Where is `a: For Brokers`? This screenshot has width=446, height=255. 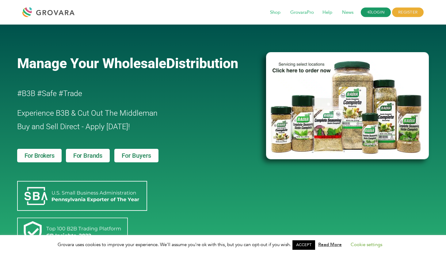 a: For Brokers is located at coordinates (40, 155).